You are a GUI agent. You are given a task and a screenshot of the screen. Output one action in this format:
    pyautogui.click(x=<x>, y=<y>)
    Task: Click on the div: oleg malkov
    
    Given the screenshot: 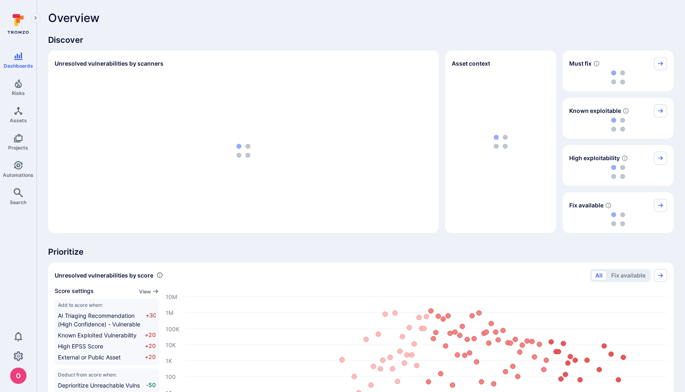 What is the action you would take?
    pyautogui.click(x=18, y=376)
    